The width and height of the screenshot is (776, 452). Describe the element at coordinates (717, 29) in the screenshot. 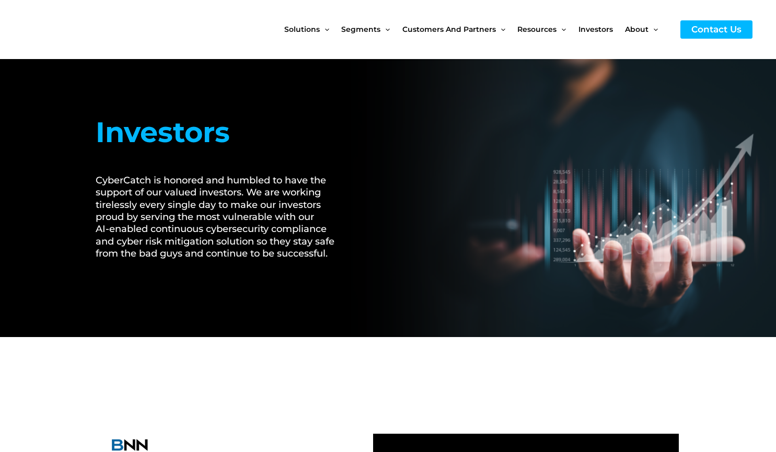

I see `a: Contact Us` at that location.